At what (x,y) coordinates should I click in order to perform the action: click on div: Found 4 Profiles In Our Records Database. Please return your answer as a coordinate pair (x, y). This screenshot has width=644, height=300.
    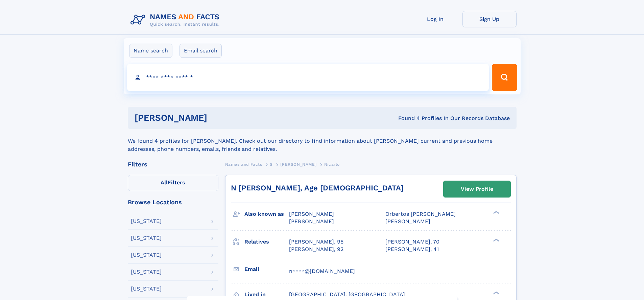
    Looking at the image, I should click on (406, 118).